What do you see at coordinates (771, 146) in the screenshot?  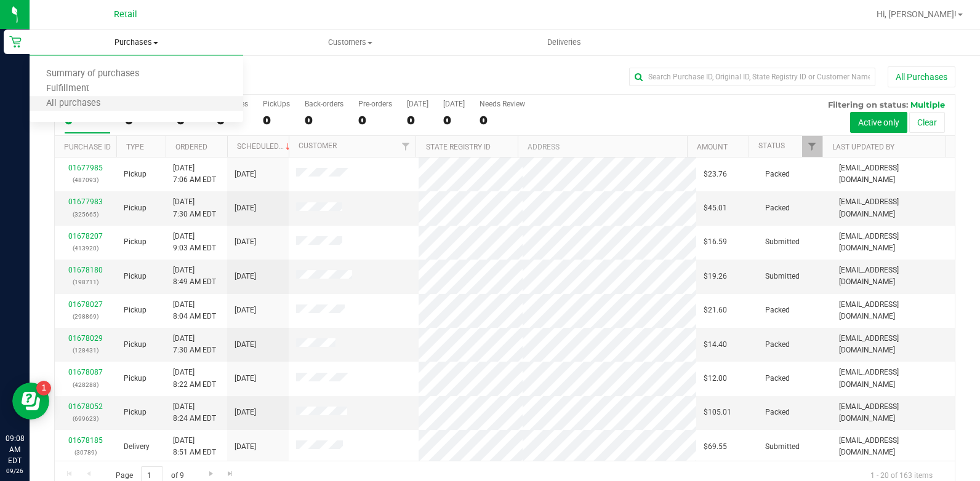 I see `a: Status` at bounding box center [771, 146].